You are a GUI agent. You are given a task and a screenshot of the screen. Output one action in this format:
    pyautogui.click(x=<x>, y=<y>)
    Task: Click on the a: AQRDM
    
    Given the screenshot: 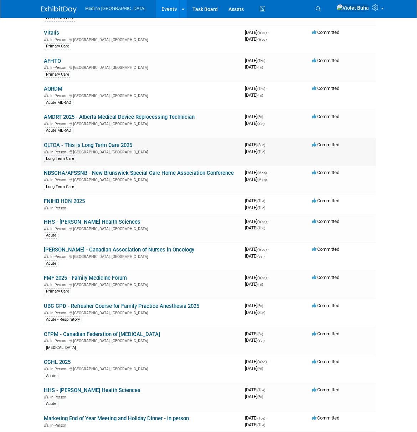 What is the action you would take?
    pyautogui.click(x=53, y=89)
    